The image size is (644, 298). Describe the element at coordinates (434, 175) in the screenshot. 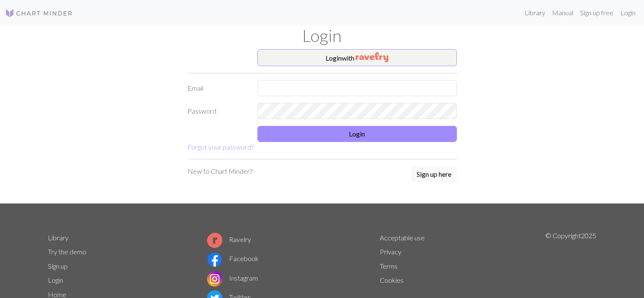

I see `a: Sign up here` at that location.